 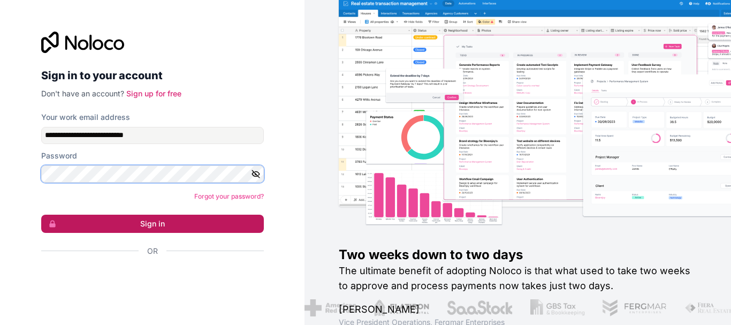 I want to click on input: Email address, so click(x=153, y=135).